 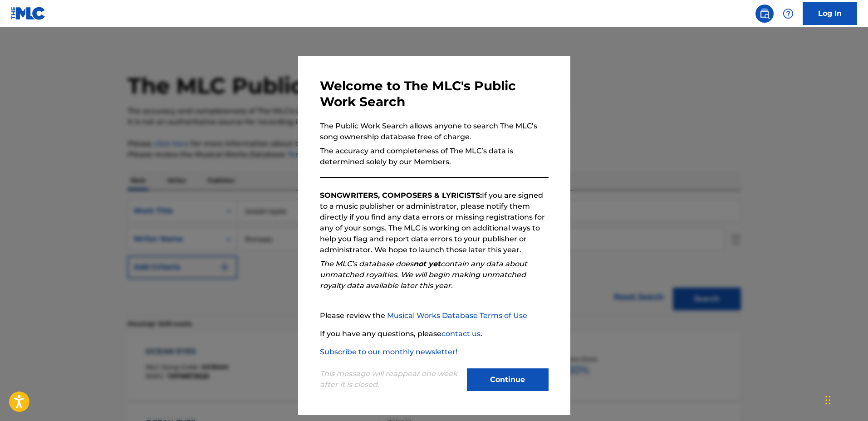 What do you see at coordinates (508, 380) in the screenshot?
I see `button: Continue` at bounding box center [508, 380].